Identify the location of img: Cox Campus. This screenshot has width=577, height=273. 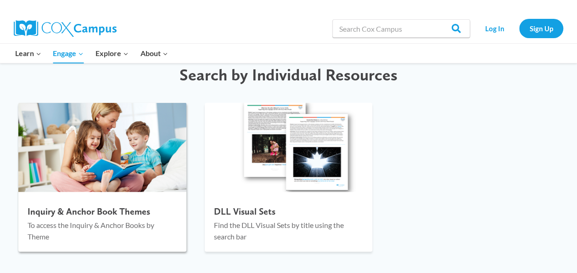
(65, 28).